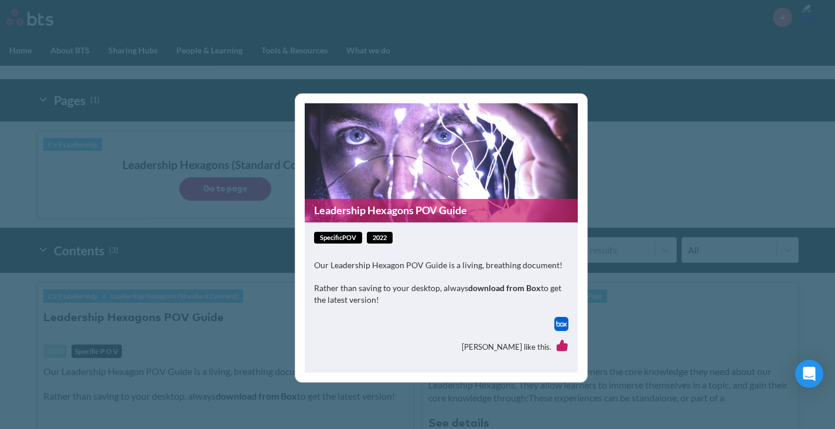  Describe the element at coordinates (562, 324) in the screenshot. I see `img: Box logo` at that location.